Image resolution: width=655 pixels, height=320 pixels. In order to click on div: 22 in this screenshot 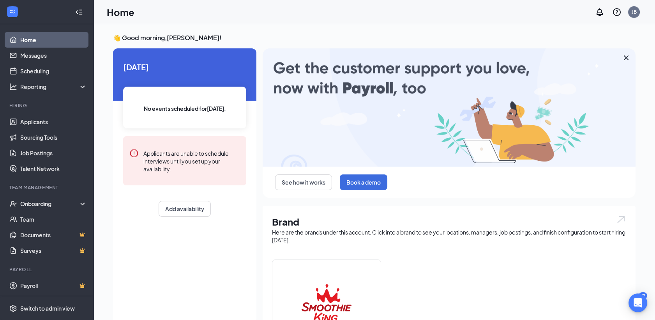, I will do `click(643, 295)`.